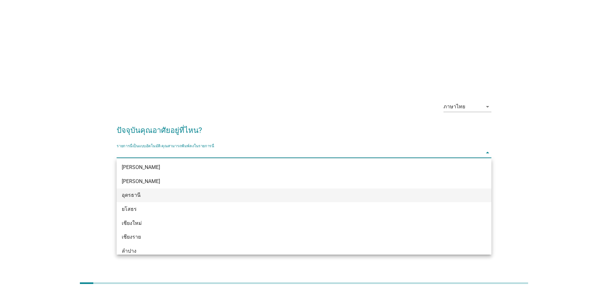 This screenshot has width=608, height=291. Describe the element at coordinates (304, 127) in the screenshot. I see `h2: ปัจจุบันคุณอาศัยอยู่ที่ไหน?` at that location.